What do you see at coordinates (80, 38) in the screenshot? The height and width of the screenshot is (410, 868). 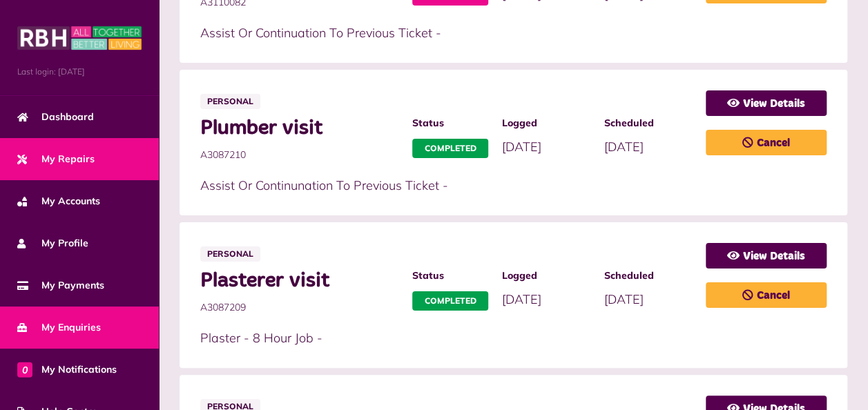 I see `img: MyRBH` at bounding box center [80, 38].